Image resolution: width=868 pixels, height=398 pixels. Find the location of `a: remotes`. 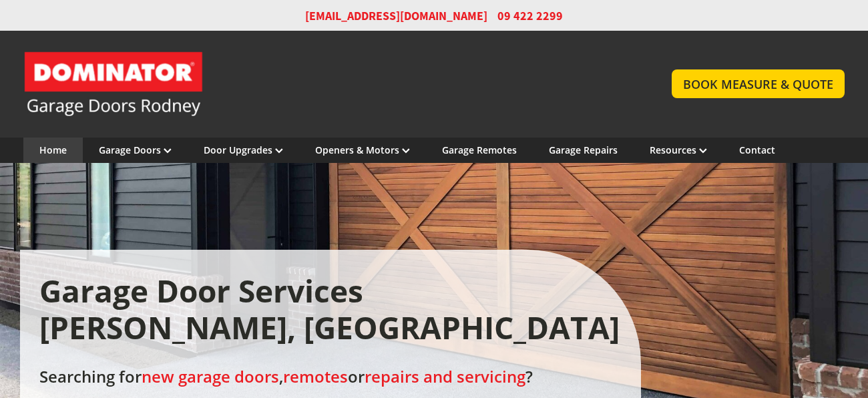

a: remotes is located at coordinates (315, 377).